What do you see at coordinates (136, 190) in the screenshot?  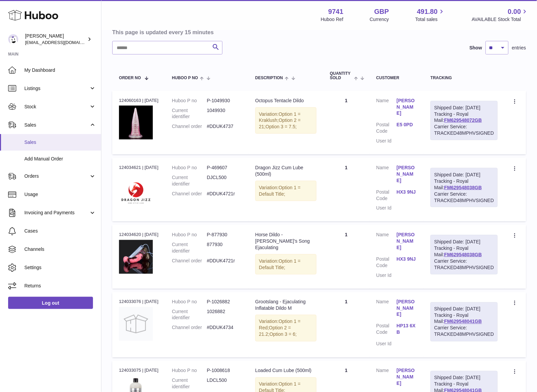 I see `img: 1_603841cf-ecf9-4b64-9a00-42c1e0760c8c.png` at bounding box center [136, 190].